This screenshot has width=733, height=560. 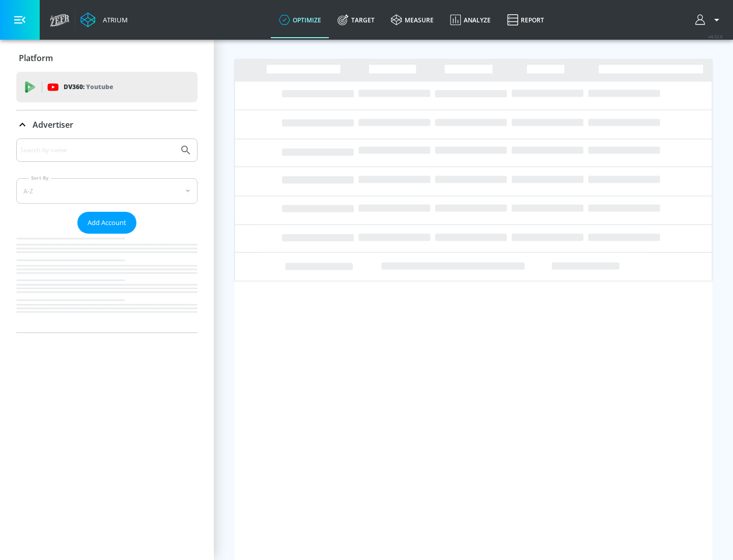 I want to click on p: DV360:, so click(x=88, y=87).